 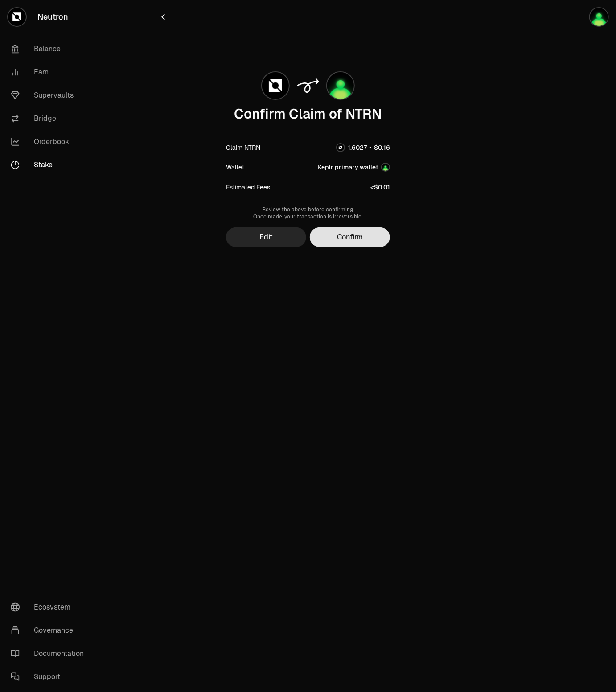 I want to click on button: Keplr primary walletAccount Image, so click(x=354, y=167).